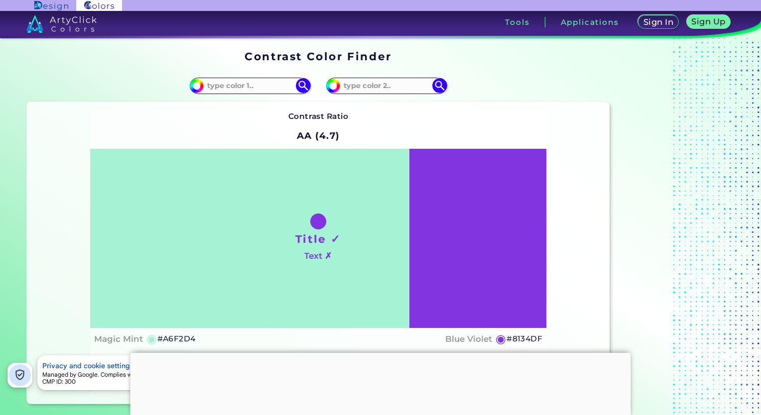 The image size is (761, 415). I want to click on h5: #A6F2D4, so click(176, 339).